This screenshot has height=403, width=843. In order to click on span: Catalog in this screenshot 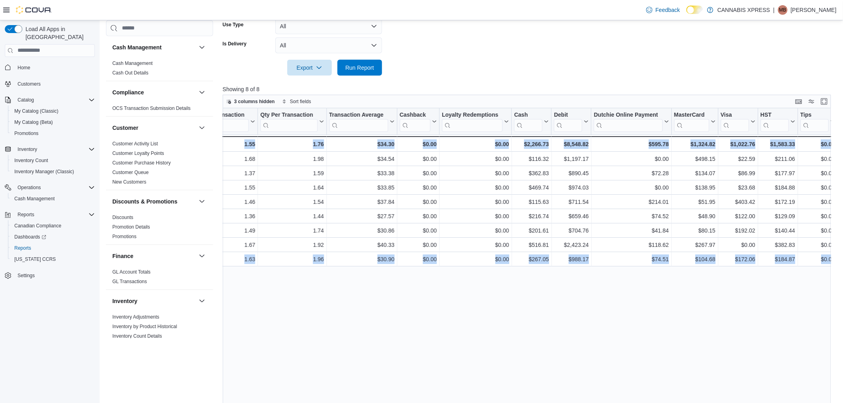, I will do `click(55, 100)`.